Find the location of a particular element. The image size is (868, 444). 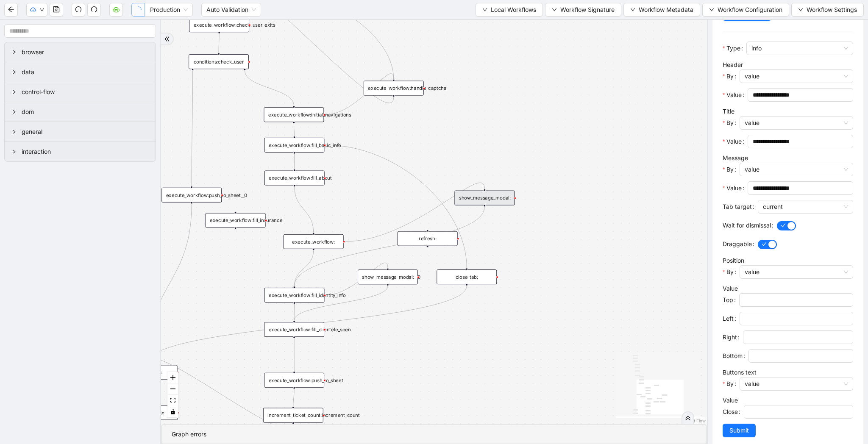

g: Edge from show_message_modal: to execute_workflow:fill_identity_info is located at coordinates (389, 246).